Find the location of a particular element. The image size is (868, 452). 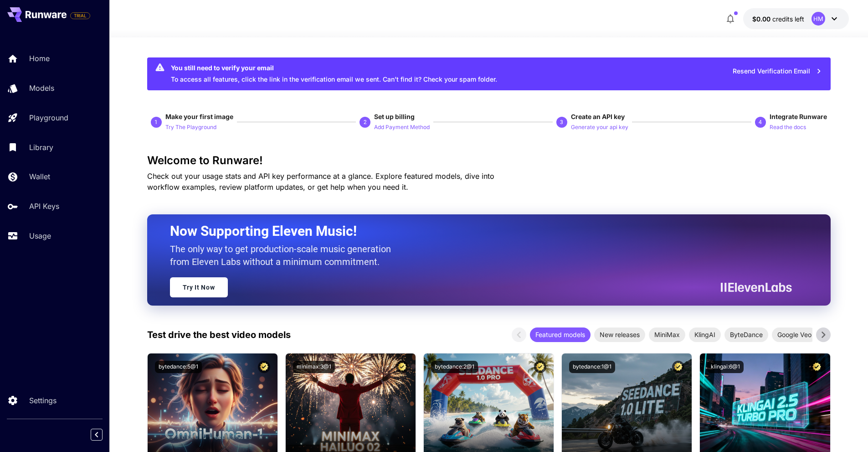

button: Collapse sidebar is located at coordinates (97, 435).